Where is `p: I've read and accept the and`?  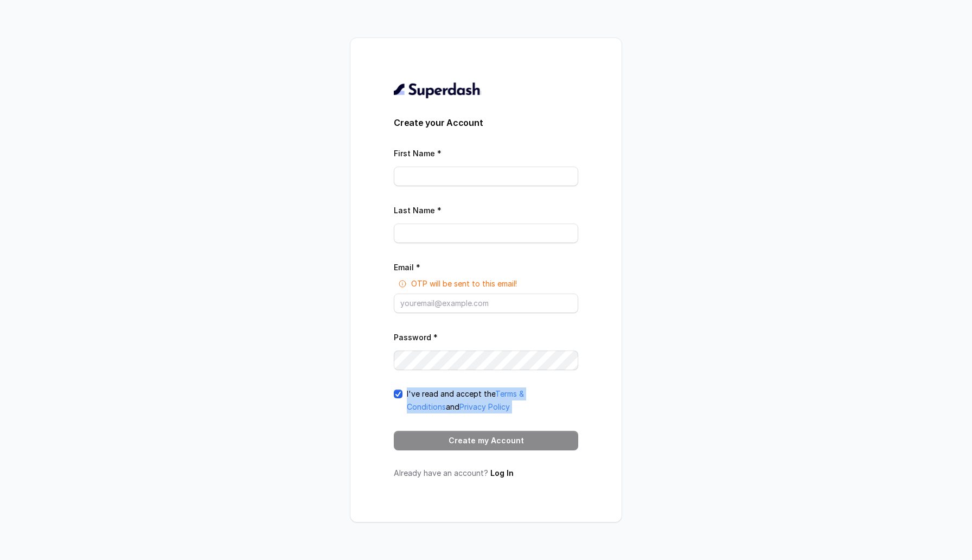
p: I've read and accept the and is located at coordinates (493, 400).